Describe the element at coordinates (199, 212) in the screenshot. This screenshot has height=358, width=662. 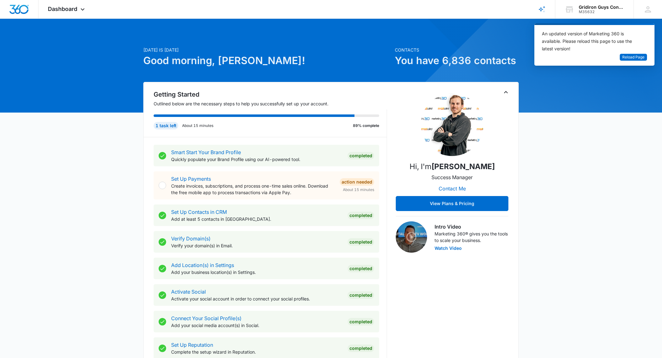
I see `a: Set Up Contacts in CRM` at that location.